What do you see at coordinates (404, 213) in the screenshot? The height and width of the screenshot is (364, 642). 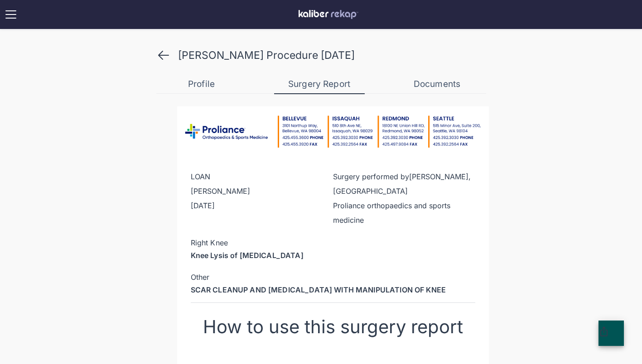 I see `div: Proliance orthopaedics and sports medicine` at bounding box center [404, 213].